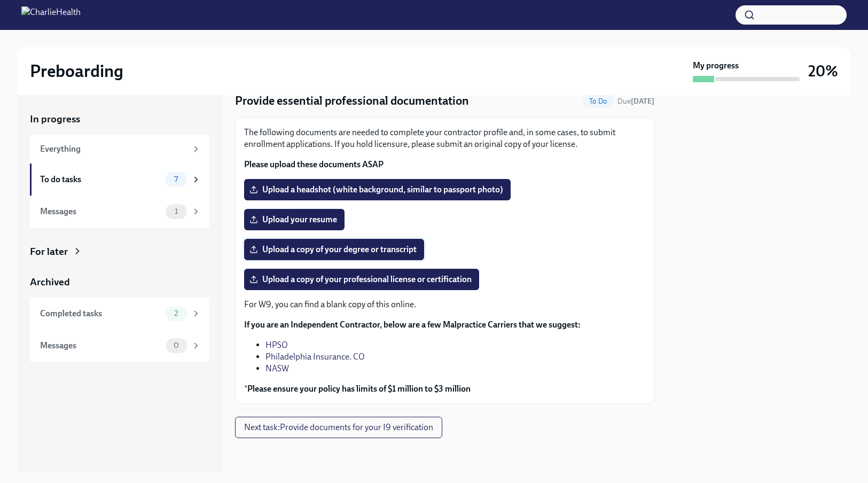  Describe the element at coordinates (120, 119) in the screenshot. I see `div: In progress` at that location.